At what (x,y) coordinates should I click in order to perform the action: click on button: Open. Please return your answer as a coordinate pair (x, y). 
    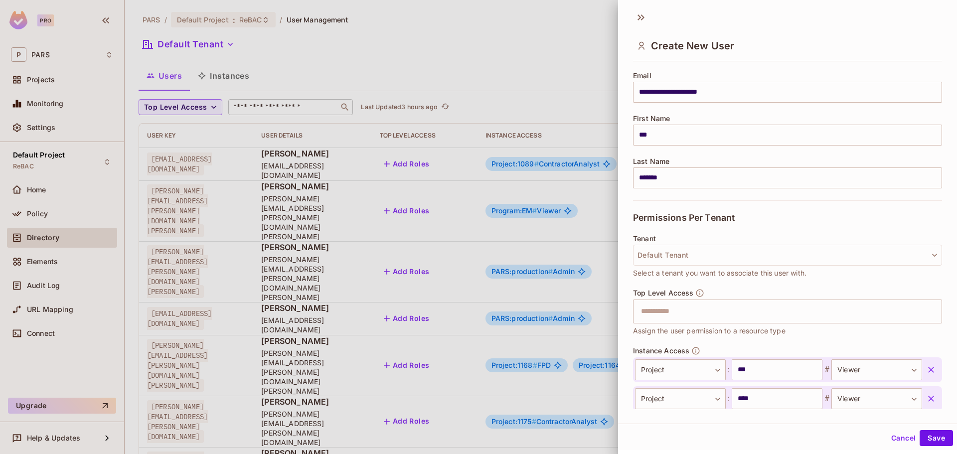
    Looking at the image, I should click on (937, 311).